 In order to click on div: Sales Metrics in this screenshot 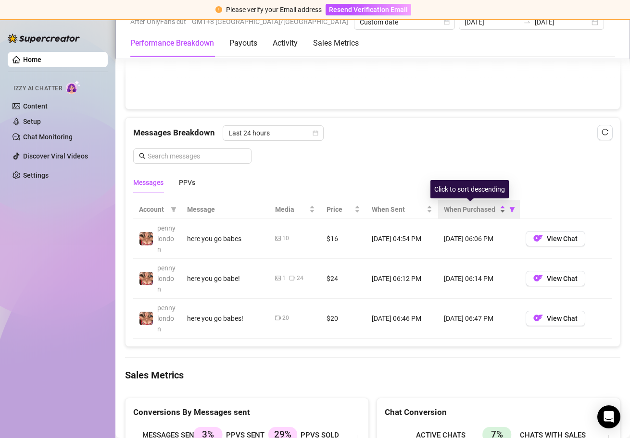, I will do `click(336, 43)`.